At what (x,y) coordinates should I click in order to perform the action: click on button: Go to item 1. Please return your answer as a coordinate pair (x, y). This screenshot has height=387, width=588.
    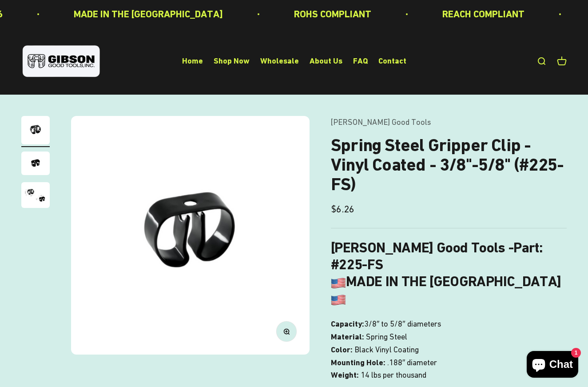
    Looking at the image, I should click on (36, 132).